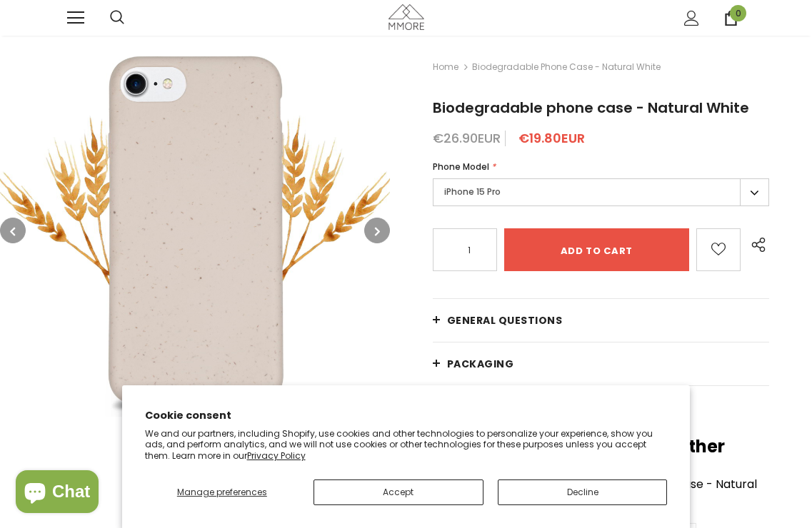 This screenshot has height=528, width=812. I want to click on button: Decline, so click(583, 492).